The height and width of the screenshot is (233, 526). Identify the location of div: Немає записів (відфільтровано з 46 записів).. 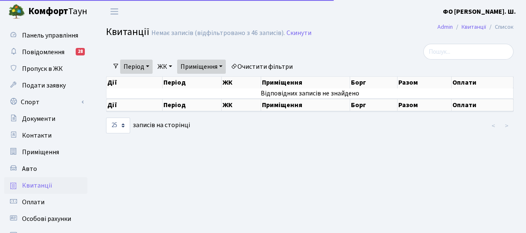
(218, 33).